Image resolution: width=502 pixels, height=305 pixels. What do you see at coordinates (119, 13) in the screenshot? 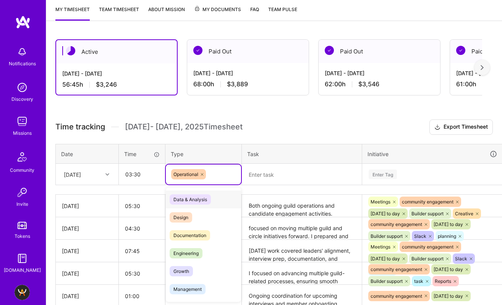
I see `a: Team timesheet` at bounding box center [119, 13].